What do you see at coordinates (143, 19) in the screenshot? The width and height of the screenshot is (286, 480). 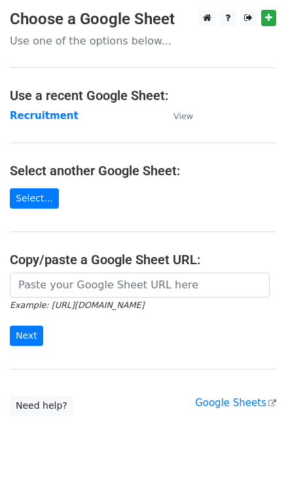 I see `h3: Choose a Google Sheet` at bounding box center [143, 19].